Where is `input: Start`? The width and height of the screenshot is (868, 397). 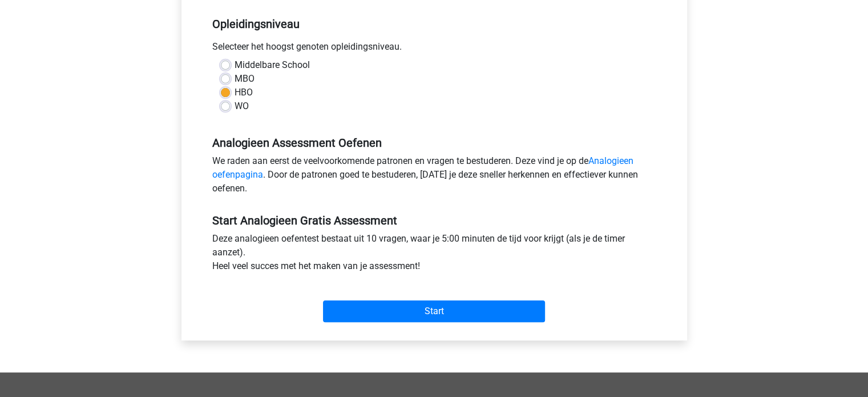 input: Start is located at coordinates (434, 311).